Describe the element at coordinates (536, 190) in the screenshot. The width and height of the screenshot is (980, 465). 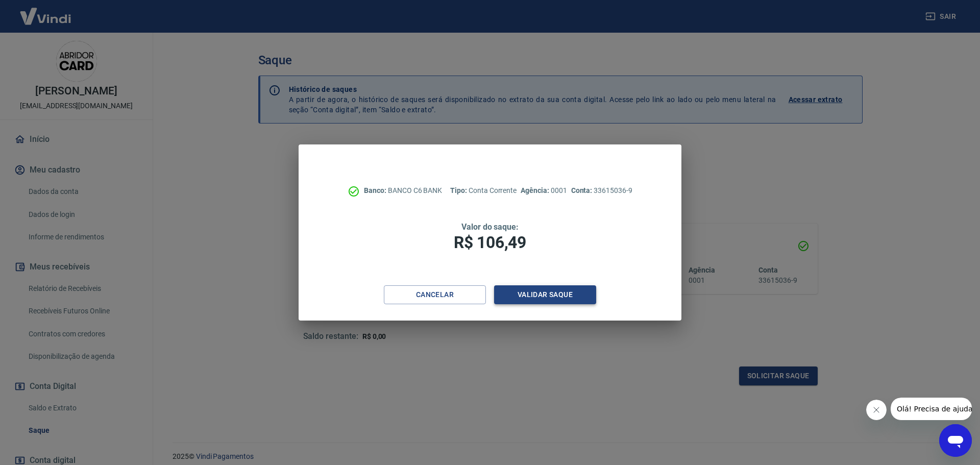
I see `span: Agência:` at that location.